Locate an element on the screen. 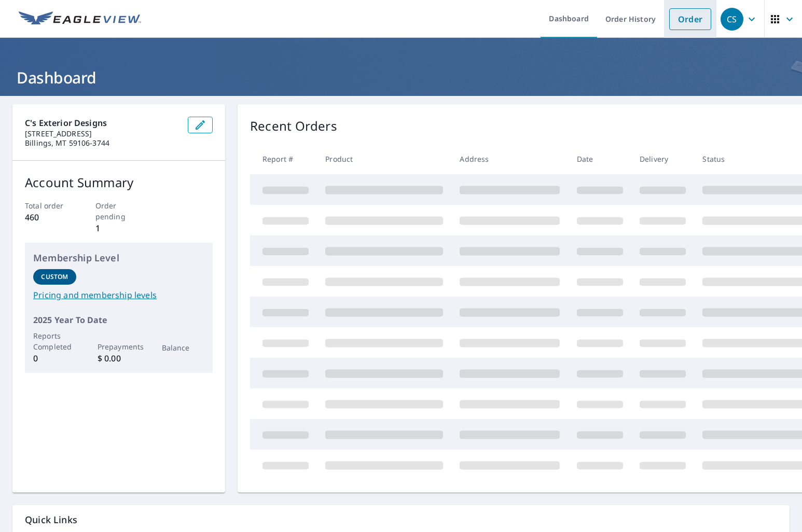 This screenshot has width=802, height=532. p: Account Summary is located at coordinates (119, 182).